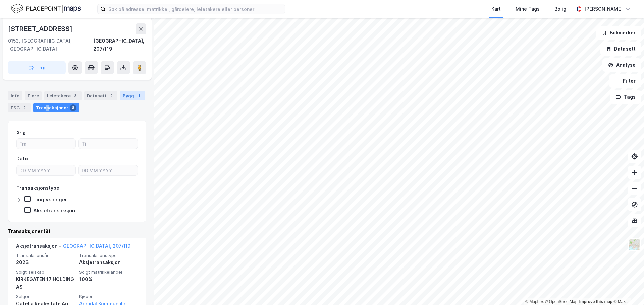  What do you see at coordinates (19, 108) in the screenshot?
I see `div: ESG` at bounding box center [19, 108].